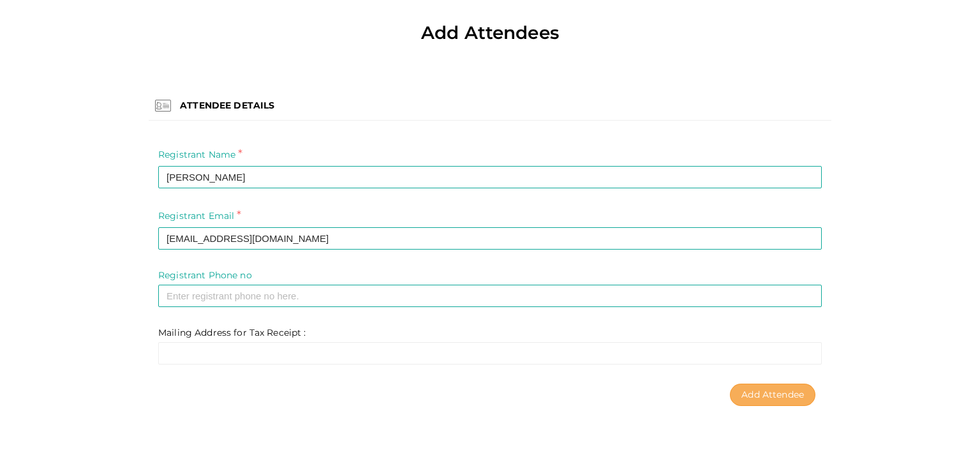 The height and width of the screenshot is (466, 980). I want to click on label: Add Attendees, so click(490, 33).